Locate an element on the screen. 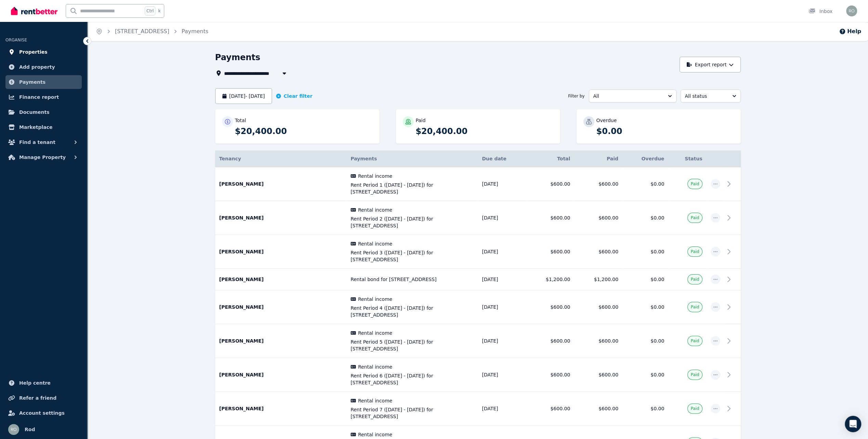 The width and height of the screenshot is (868, 439). th: Status is located at coordinates (687, 159).